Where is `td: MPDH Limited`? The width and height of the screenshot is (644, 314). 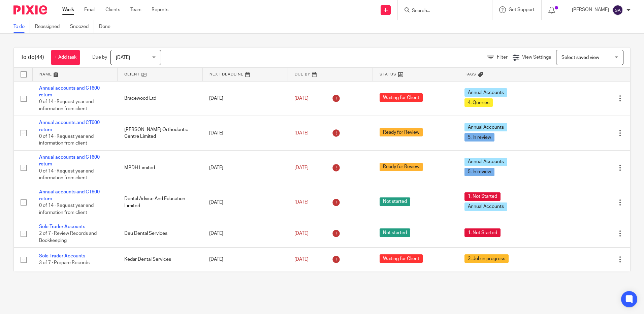
td: MPDH Limited is located at coordinates (160, 168).